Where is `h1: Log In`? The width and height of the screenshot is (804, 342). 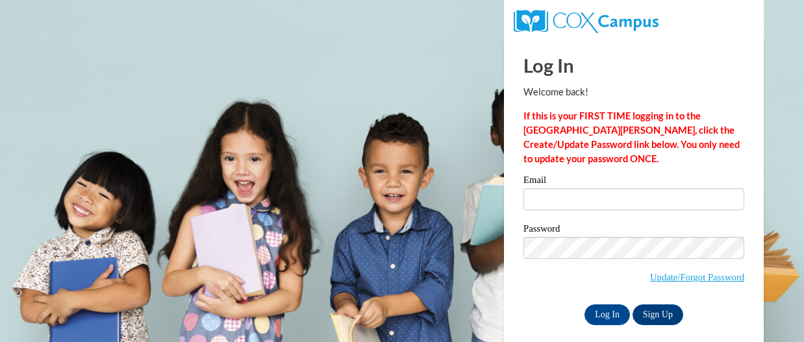 h1: Log In is located at coordinates (634, 65).